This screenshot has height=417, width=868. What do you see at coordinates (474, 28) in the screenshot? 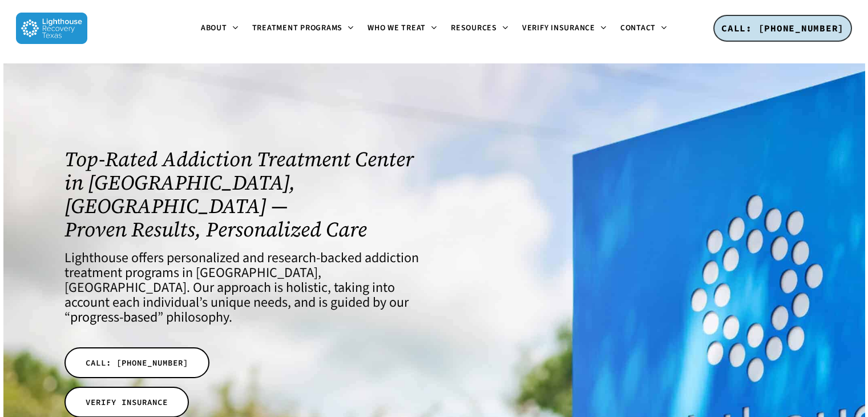
I see `span: Resources` at bounding box center [474, 28].